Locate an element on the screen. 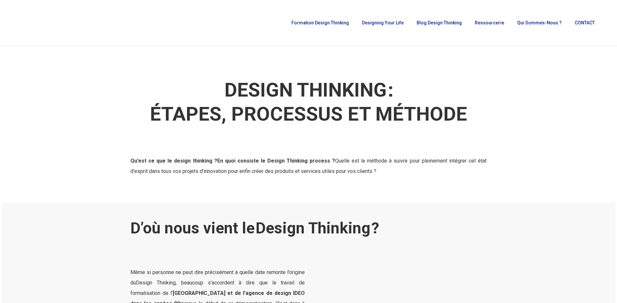 The height and width of the screenshot is (303, 617). strong: ÉTAPES, PROCESSUS ET MÉTHODE is located at coordinates (308, 114).